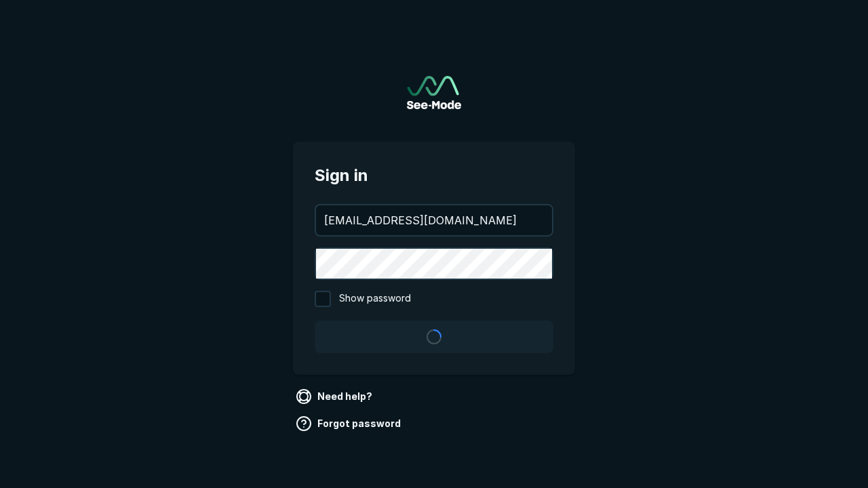  What do you see at coordinates (434, 176) in the screenshot?
I see `span: Sign in` at bounding box center [434, 176].